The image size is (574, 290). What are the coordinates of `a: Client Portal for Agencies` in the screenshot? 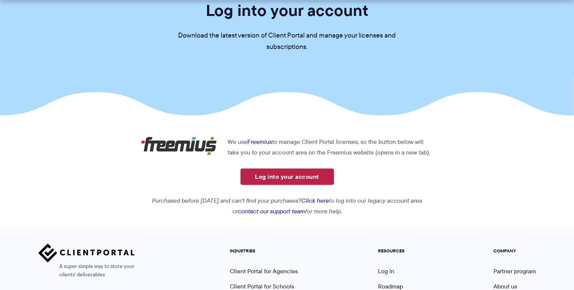 It's located at (264, 271).